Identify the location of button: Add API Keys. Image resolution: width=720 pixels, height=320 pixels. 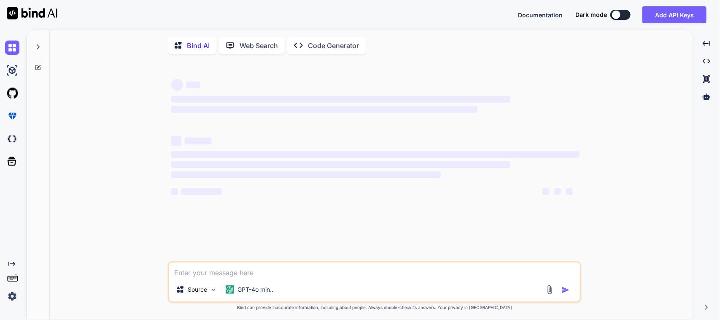
(675, 15).